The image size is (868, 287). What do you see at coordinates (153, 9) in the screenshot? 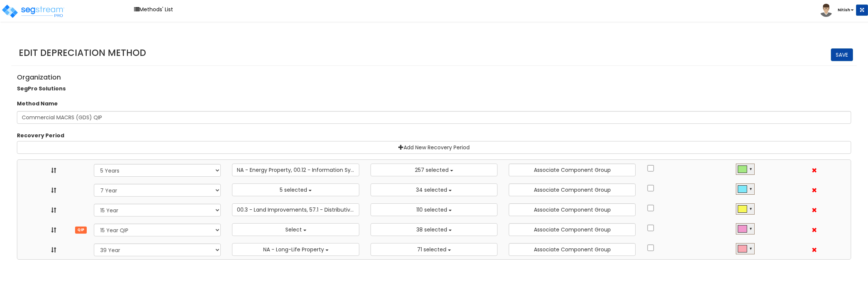
I see `a: Methods' List` at bounding box center [153, 9].